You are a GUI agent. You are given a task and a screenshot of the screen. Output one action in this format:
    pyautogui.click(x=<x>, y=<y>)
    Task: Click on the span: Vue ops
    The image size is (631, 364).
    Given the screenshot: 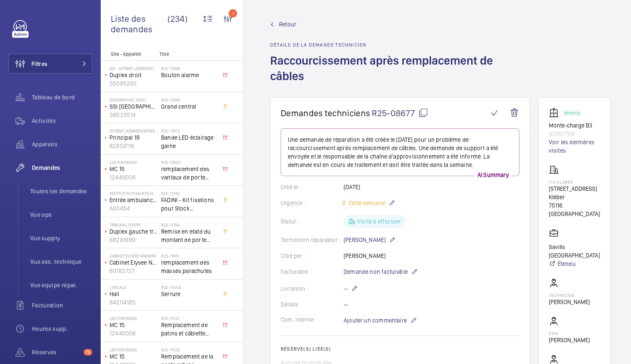 What is the action you would take?
    pyautogui.click(x=61, y=215)
    